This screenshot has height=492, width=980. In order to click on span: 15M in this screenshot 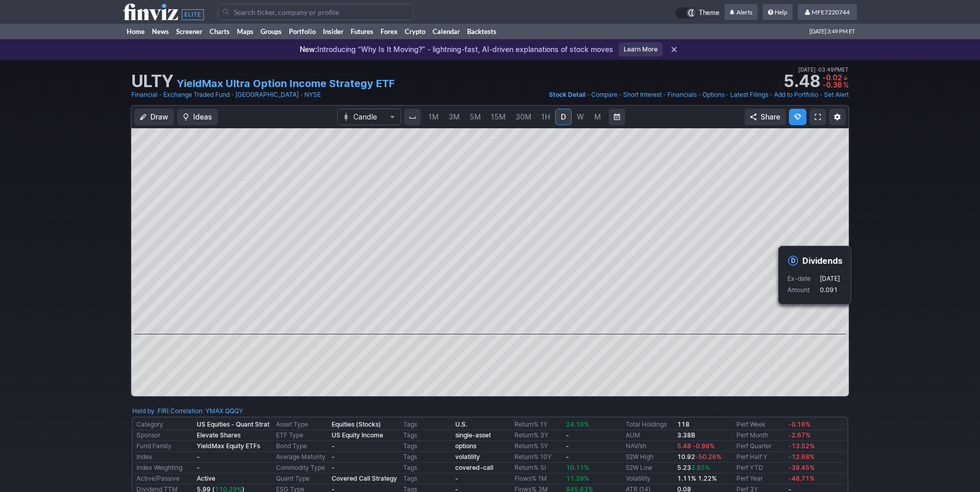, I will do `click(498, 117)`.